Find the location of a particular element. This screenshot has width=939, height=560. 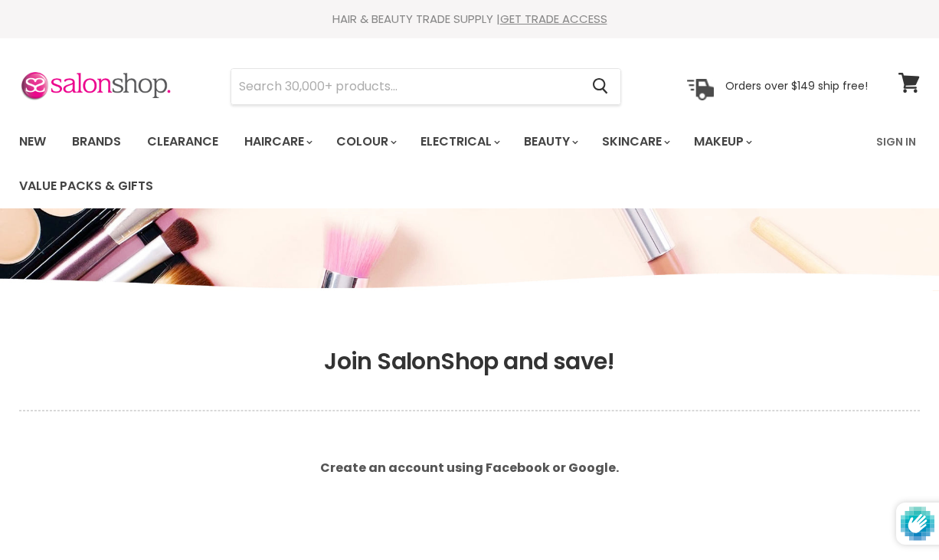

a: Electrical is located at coordinates (459, 141).